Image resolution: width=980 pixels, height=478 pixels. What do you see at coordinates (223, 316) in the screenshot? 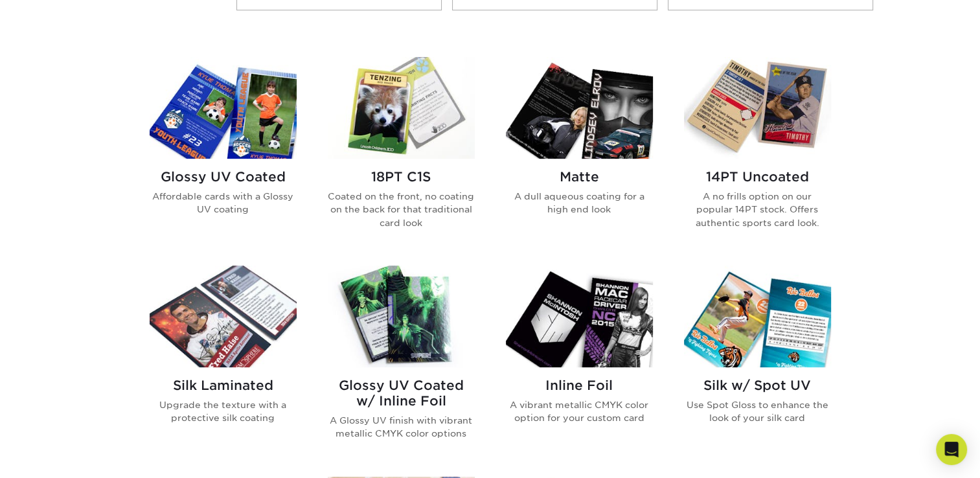
I see `img: Silk Laminated Trading Cards` at bounding box center [223, 316].